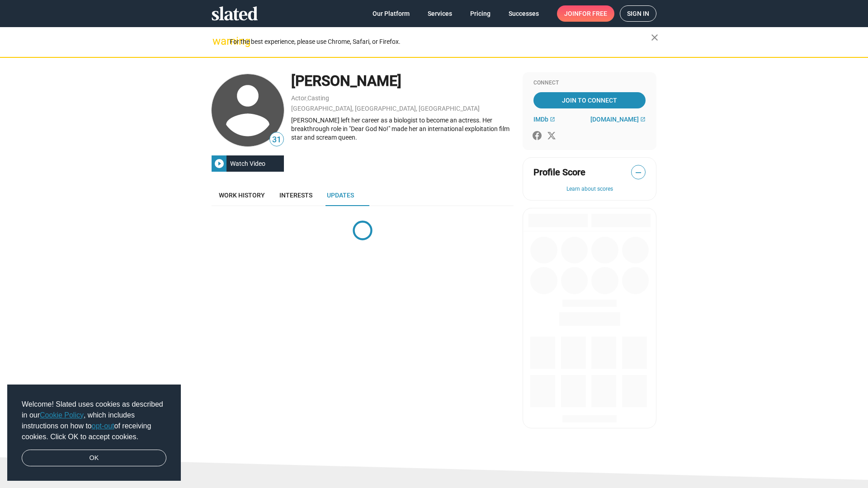  What do you see at coordinates (585, 14) in the screenshot?
I see `a: Joinfor free` at bounding box center [585, 14].